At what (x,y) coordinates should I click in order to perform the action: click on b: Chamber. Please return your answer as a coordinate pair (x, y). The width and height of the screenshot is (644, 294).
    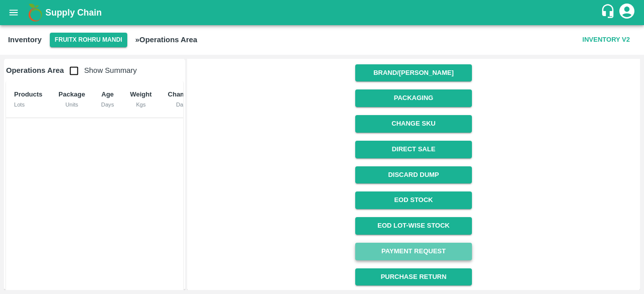
    Looking at the image, I should click on (182, 94).